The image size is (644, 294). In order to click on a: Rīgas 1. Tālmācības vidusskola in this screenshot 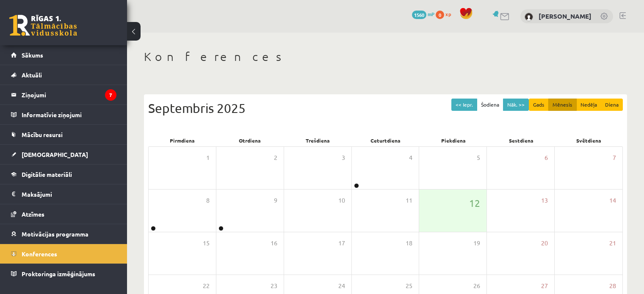, I will do `click(43, 26)`.